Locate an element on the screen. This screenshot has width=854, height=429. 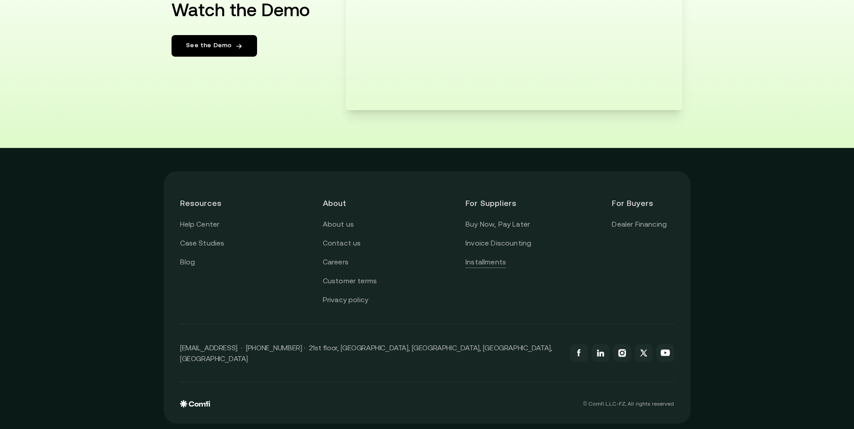
a: Buy Now, Pay Later is located at coordinates (497, 225).